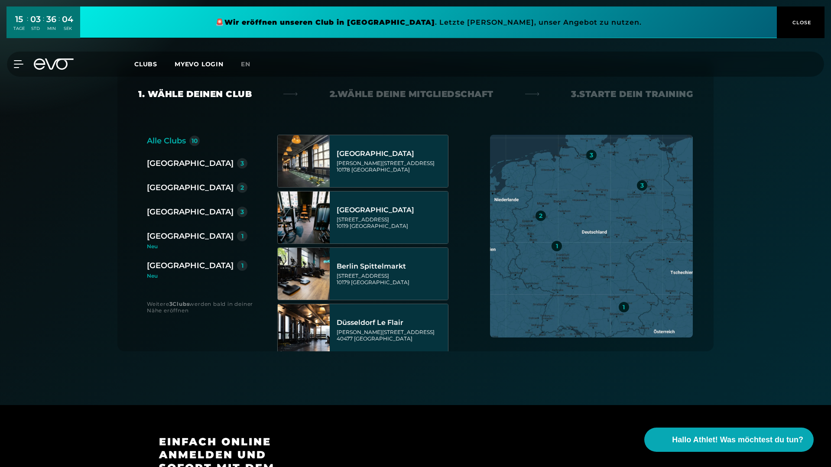 The height and width of the screenshot is (467, 831). Describe the element at coordinates (68, 19) in the screenshot. I see `div: 04` at that location.